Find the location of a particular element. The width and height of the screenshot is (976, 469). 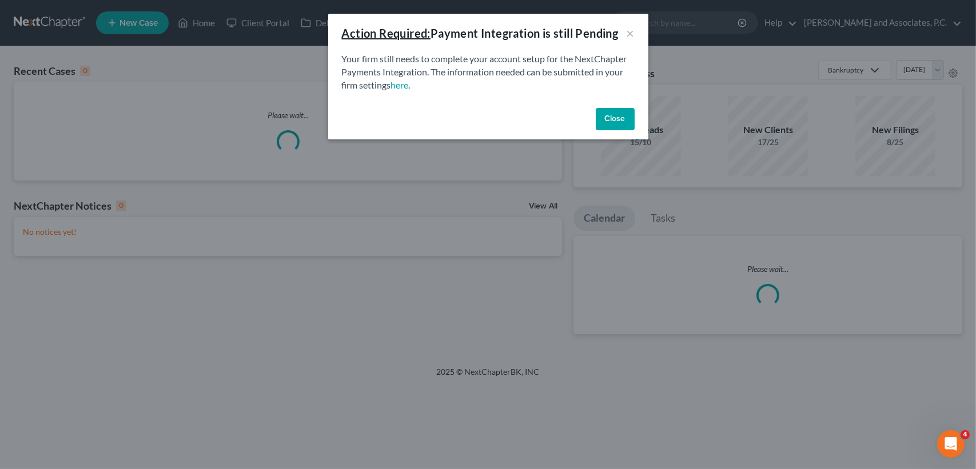

u: Action Required: is located at coordinates (386, 33).